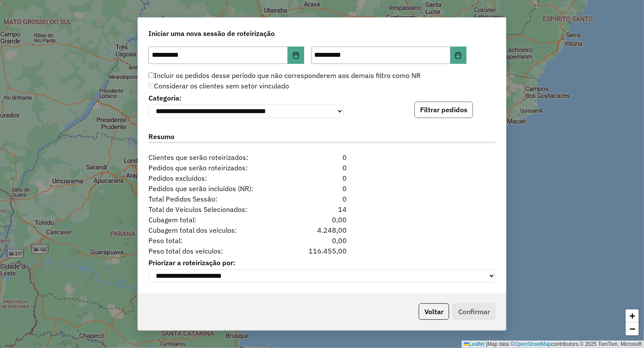 The width and height of the screenshot is (644, 348). What do you see at coordinates (217, 178) in the screenshot?
I see `span: Pedidos excluídos:` at bounding box center [217, 178].